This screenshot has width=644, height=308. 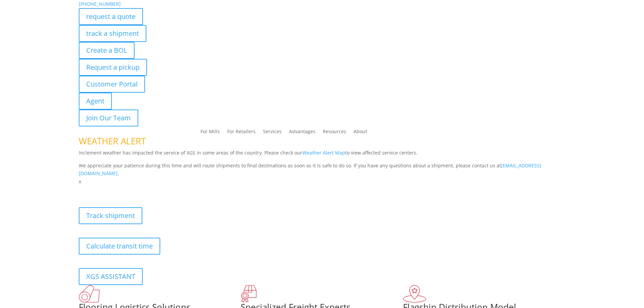 What do you see at coordinates (272, 133) in the screenshot?
I see `a: Services` at bounding box center [272, 133].